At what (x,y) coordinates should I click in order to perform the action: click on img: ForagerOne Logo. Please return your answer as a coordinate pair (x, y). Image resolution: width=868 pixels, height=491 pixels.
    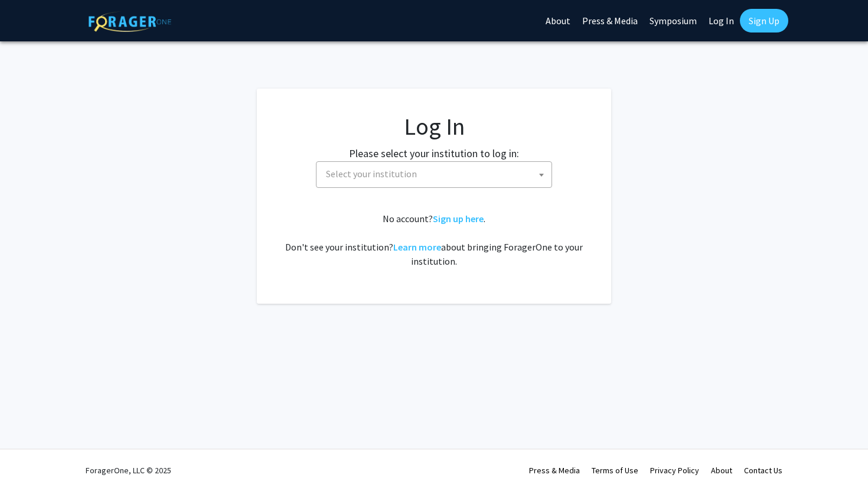
    Looking at the image, I should click on (130, 21).